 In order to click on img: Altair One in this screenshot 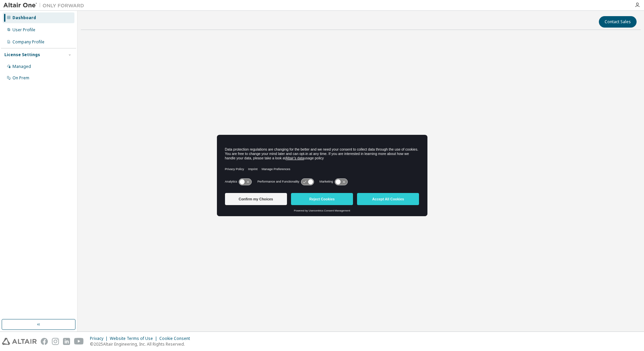, I will do `click(45, 5)`.